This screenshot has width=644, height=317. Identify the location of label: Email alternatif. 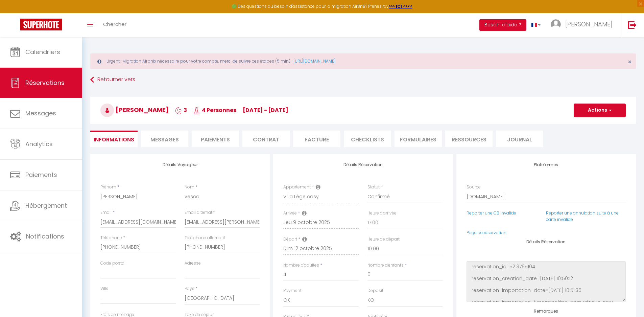
(199, 213).